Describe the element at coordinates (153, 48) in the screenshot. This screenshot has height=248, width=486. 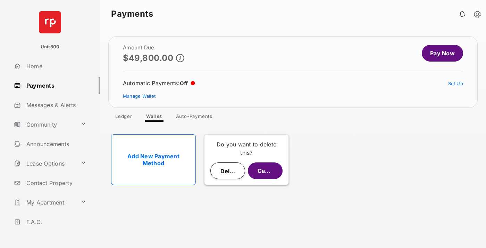
I see `h2: Amount Due` at that location.